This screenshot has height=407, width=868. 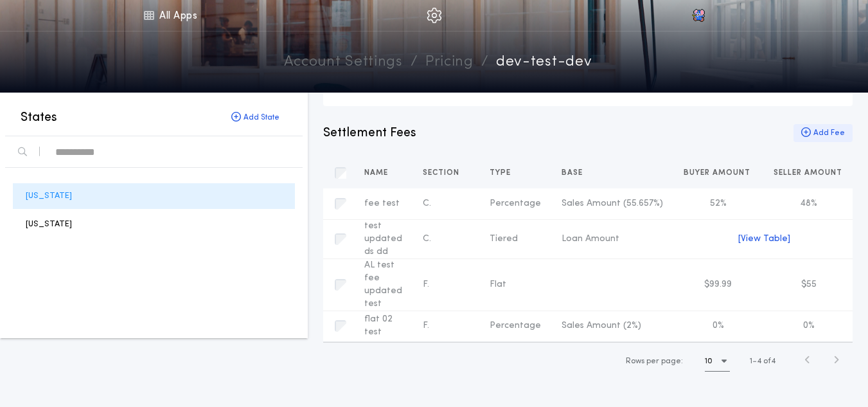 What do you see at coordinates (823, 133) in the screenshot?
I see `button: Add Fee` at bounding box center [823, 133].